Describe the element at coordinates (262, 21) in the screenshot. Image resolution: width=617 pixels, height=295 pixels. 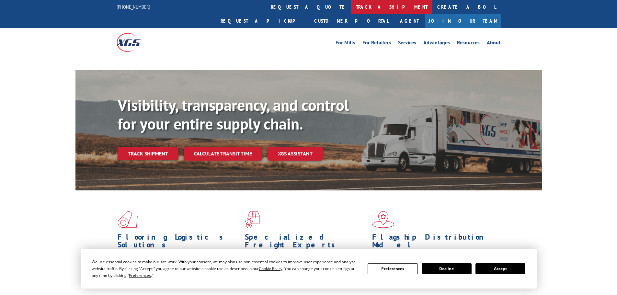
I see `a: Request a pickup` at that location.